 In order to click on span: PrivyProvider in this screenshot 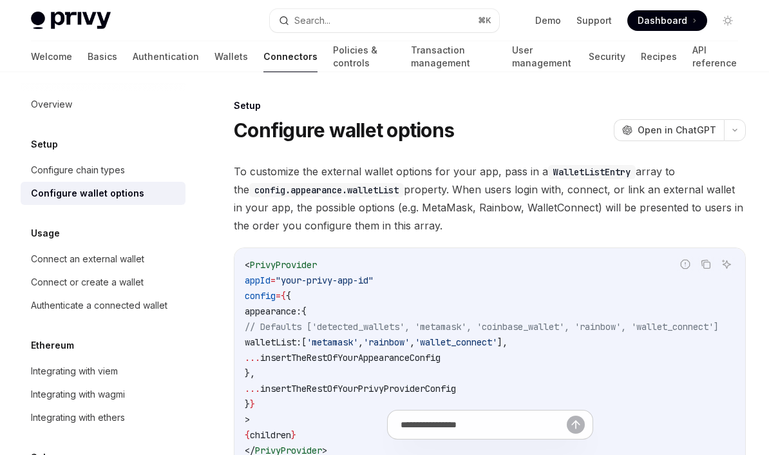, I will do `click(283, 265)`.